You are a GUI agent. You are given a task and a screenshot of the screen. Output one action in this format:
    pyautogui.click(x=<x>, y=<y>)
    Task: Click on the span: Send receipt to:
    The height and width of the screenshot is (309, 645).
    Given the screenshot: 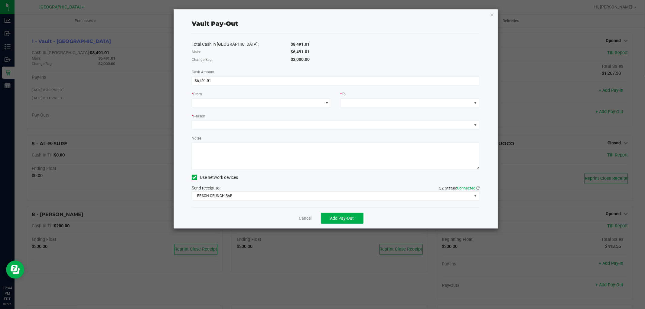 What is the action you would take?
    pyautogui.click(x=206, y=188)
    